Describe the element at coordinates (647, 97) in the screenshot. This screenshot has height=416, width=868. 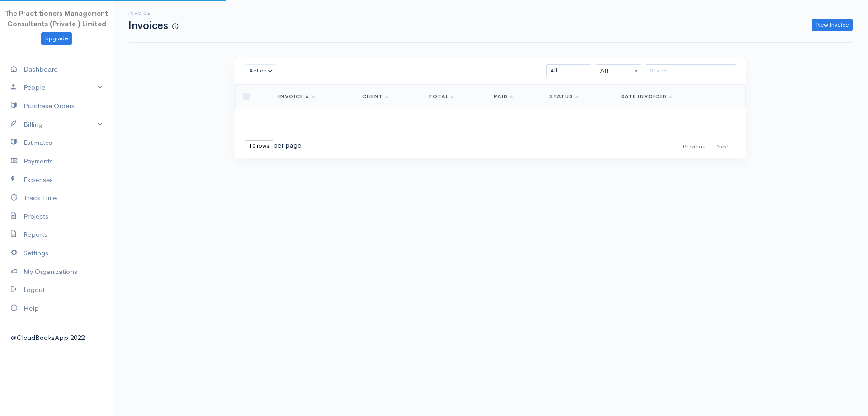
I see `a: Date Invoiced` at that location.